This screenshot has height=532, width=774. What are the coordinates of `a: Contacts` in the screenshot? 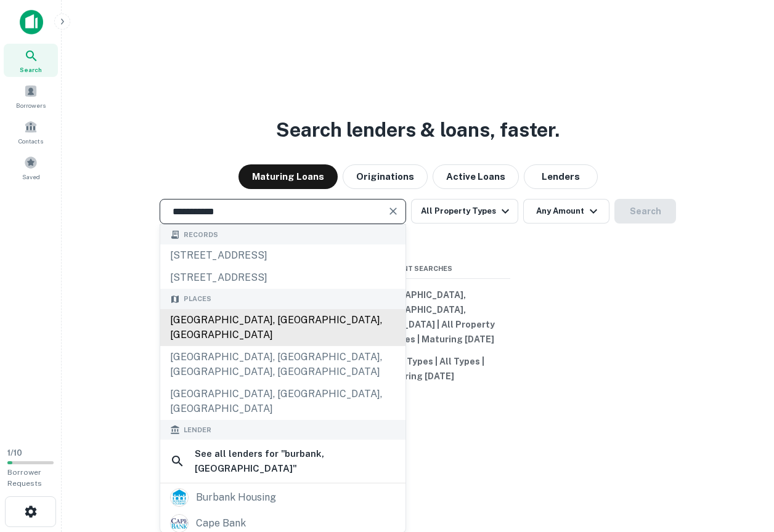 It's located at (31, 132).